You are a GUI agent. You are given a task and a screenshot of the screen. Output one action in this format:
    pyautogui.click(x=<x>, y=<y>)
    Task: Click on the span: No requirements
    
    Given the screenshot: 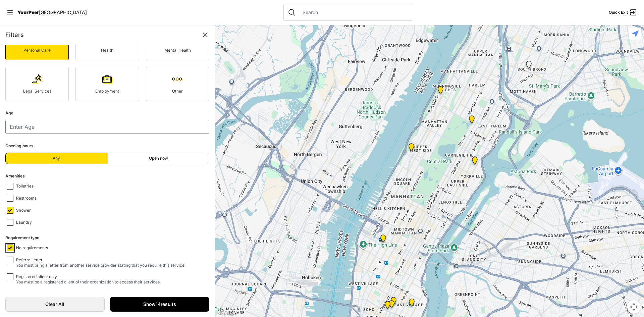 What is the action you would take?
    pyautogui.click(x=32, y=248)
    